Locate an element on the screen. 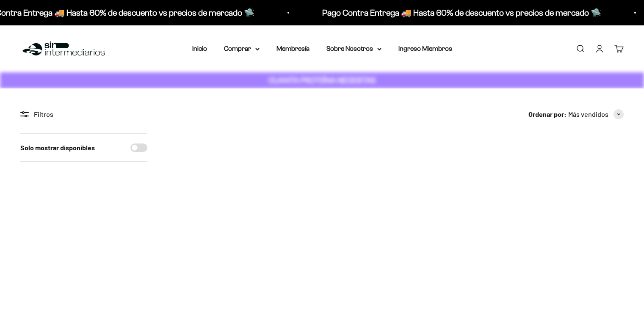 This screenshot has width=644, height=309. a: Inicio is located at coordinates (200, 48).